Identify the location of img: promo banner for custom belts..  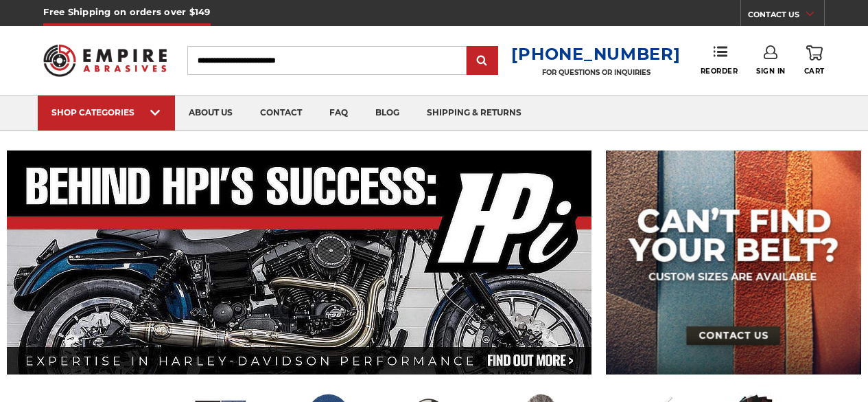
(734, 262).